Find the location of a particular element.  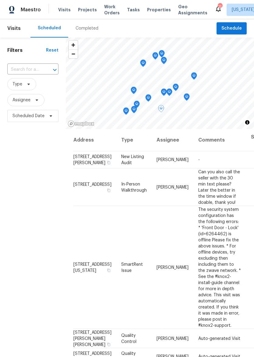

button: Zoom out is located at coordinates (73, 54).